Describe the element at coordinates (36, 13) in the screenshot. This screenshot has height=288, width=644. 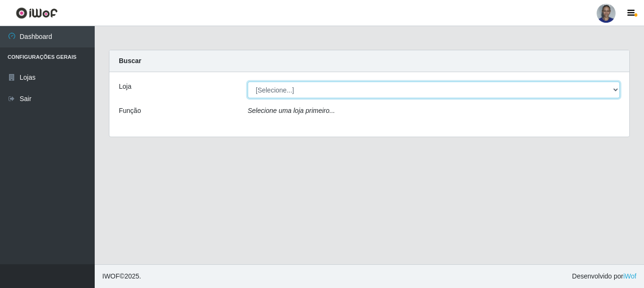
I see `img: CoreUI Logo` at that location.